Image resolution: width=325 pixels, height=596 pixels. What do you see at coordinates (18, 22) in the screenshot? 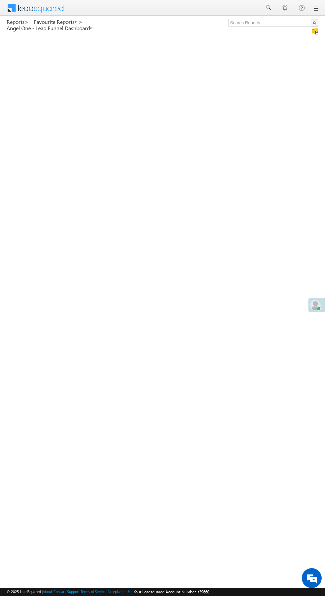
I see `a: Reports>` at bounding box center [18, 22].